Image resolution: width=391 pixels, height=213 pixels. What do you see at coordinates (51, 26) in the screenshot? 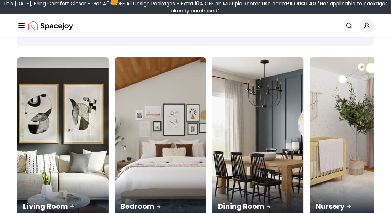
I see `img: Spacejoy Logo` at bounding box center [51, 26].